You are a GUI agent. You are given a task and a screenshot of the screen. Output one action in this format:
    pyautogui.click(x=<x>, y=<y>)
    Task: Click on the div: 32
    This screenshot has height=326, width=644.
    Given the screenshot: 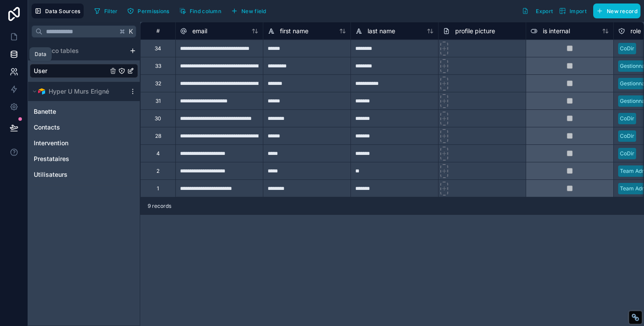 What is the action you would take?
    pyautogui.click(x=158, y=84)
    